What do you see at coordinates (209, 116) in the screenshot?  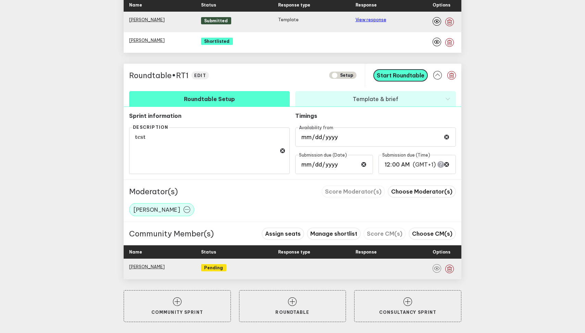 I see `p: Sprint information` at bounding box center [209, 116].